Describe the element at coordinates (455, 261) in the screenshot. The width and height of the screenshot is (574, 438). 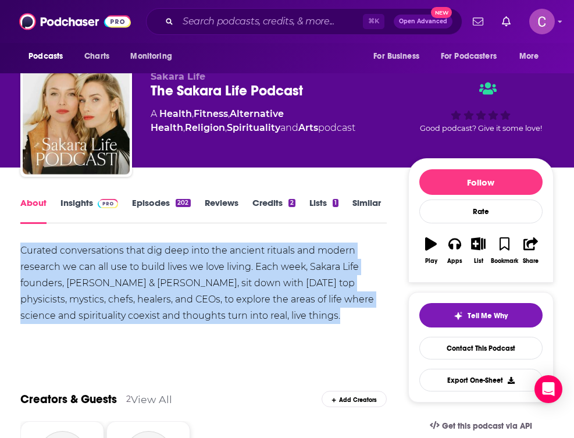
I see `div: Apps` at that location.